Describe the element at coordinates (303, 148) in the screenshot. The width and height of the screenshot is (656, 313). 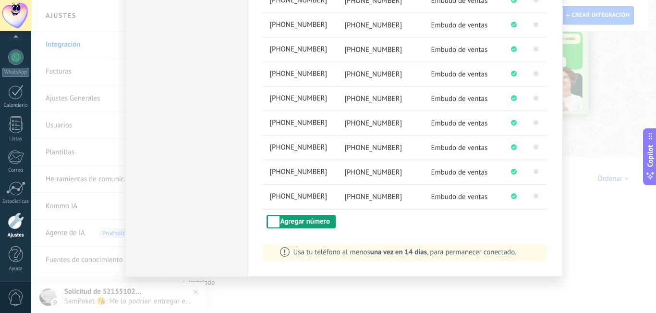
I see `span: +5215511296964` at that location.